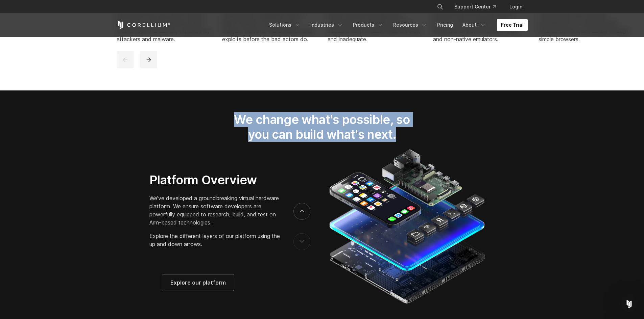 Image resolution: width=644 pixels, height=319 pixels. I want to click on a: Solutions, so click(285, 25).